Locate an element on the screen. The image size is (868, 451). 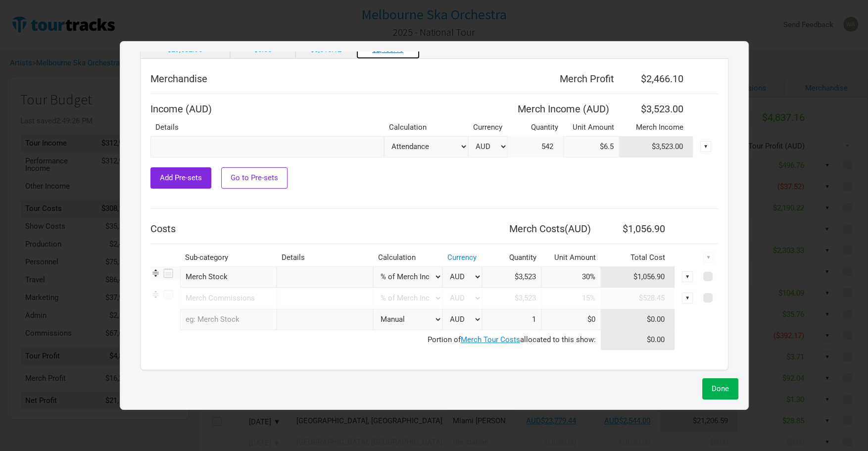
th: Merch Profit is located at coordinates (505, 79).